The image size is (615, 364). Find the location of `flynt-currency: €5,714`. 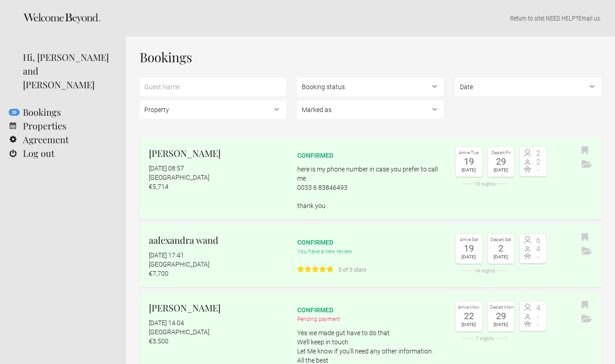

flynt-currency: €5,714 is located at coordinates (159, 186).